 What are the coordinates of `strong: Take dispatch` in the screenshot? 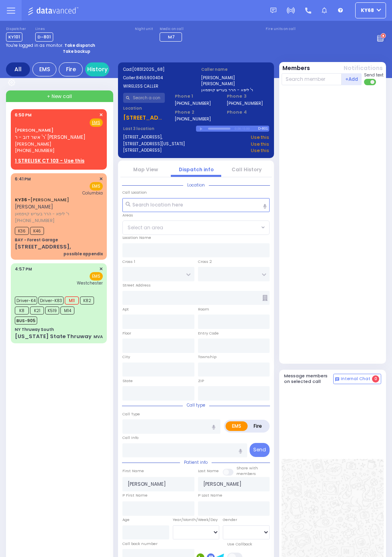 It's located at (79, 45).